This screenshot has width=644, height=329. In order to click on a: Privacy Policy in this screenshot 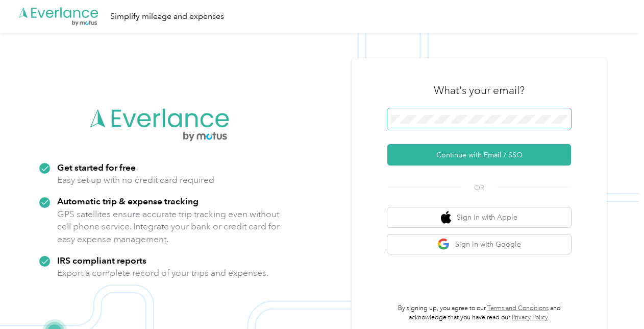, I will do `click(530, 317)`.